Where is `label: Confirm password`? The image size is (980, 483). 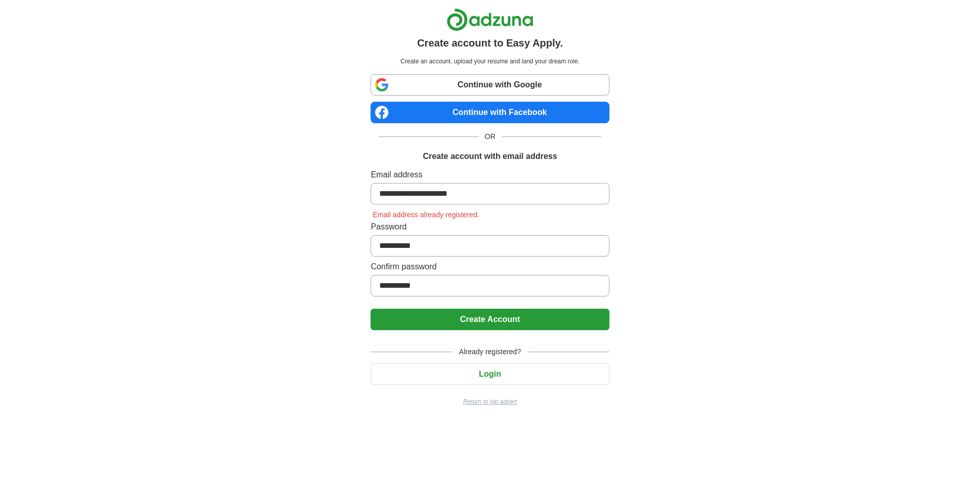 label: Confirm password is located at coordinates (490, 267).